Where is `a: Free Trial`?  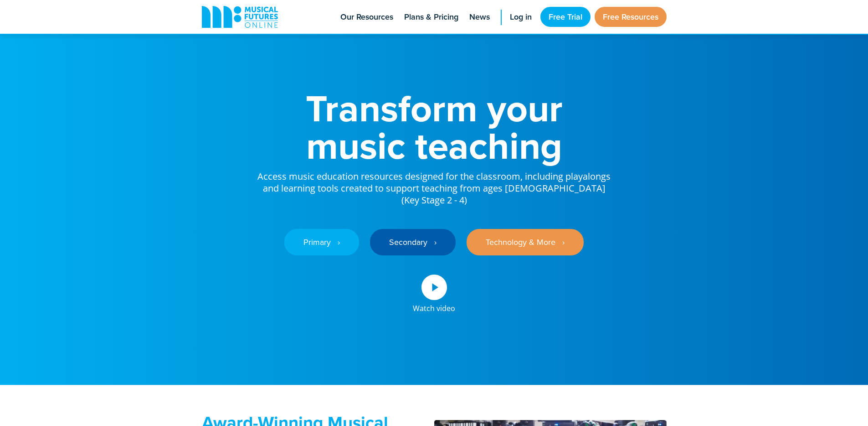
a: Free Trial is located at coordinates (566, 17).